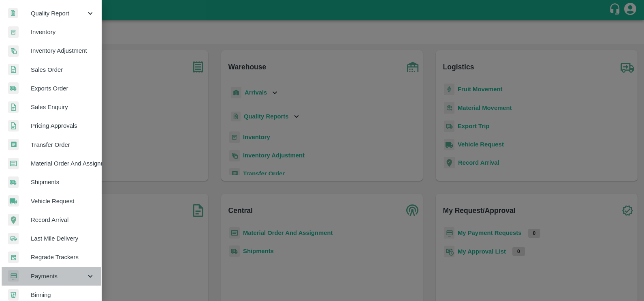  What do you see at coordinates (63, 182) in the screenshot?
I see `span: Shipments` at bounding box center [63, 182].